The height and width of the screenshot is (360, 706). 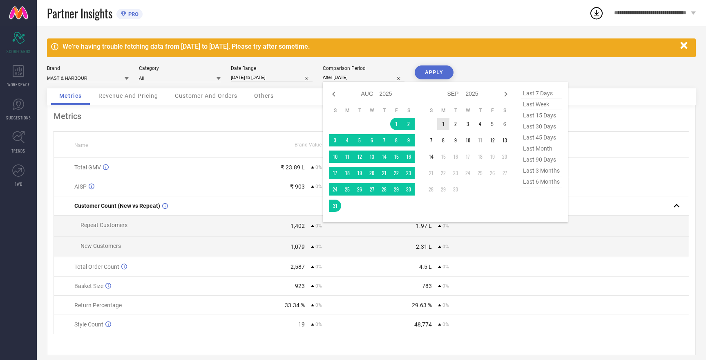 What do you see at coordinates (264, 96) in the screenshot?
I see `span: Others` at bounding box center [264, 96].